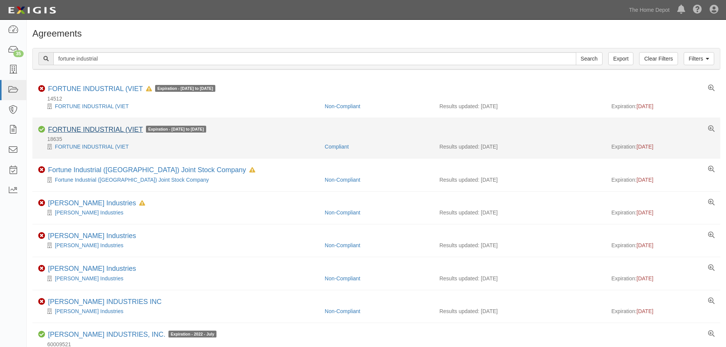  What do you see at coordinates (132, 335) in the screenshot?
I see `div: FORNEY INDUSTRIES, INC.` at bounding box center [132, 335].